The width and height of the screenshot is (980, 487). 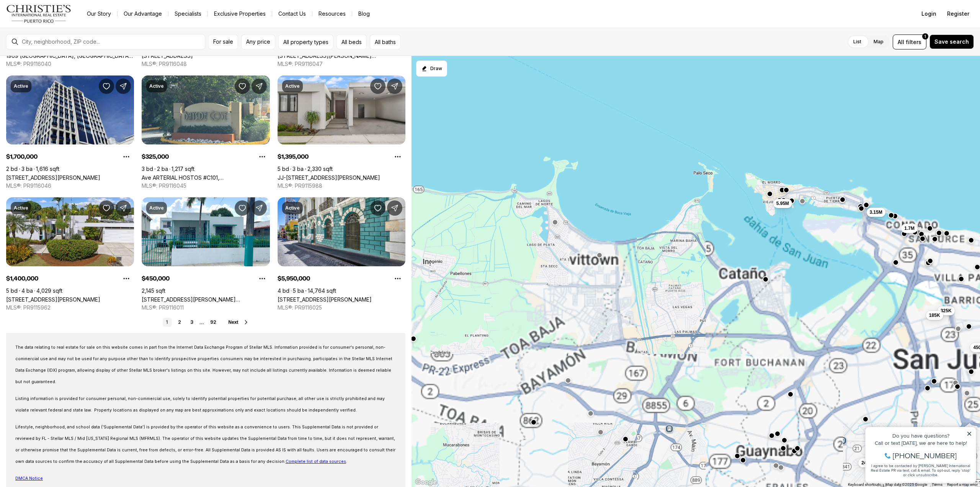 I want to click on button: 325K, so click(x=946, y=310).